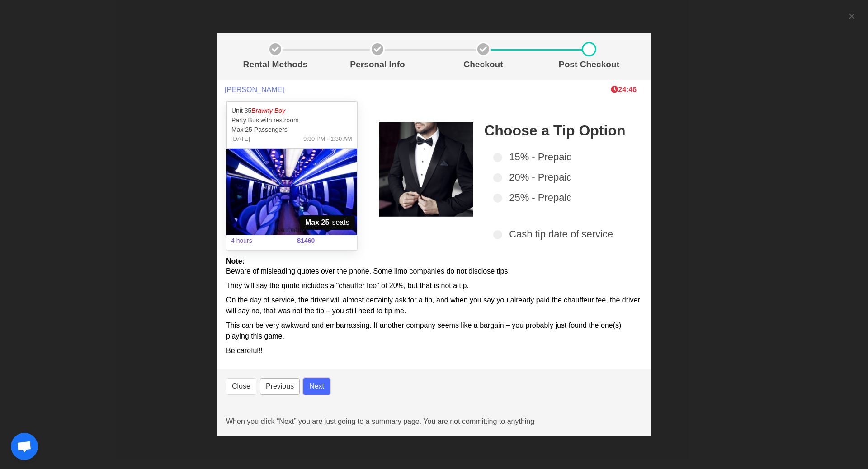 This screenshot has width=868, height=469. I want to click on p: Checkout, so click(483, 65).